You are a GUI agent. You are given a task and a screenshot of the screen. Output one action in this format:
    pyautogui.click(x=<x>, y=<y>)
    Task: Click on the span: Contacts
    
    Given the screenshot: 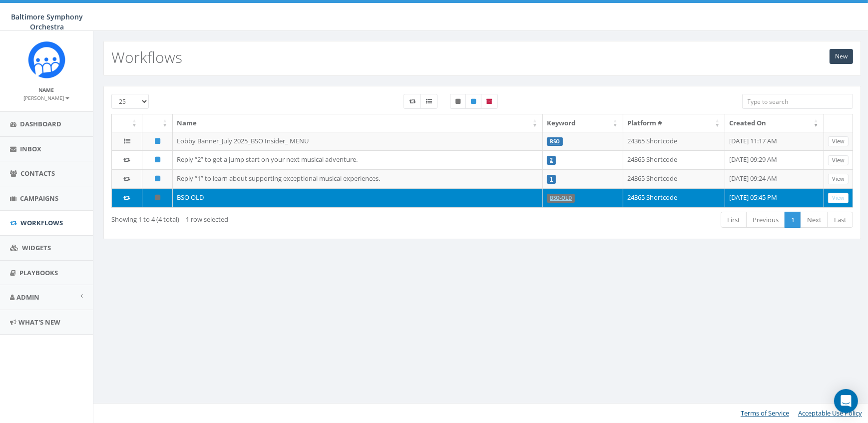 What is the action you would take?
    pyautogui.click(x=38, y=173)
    